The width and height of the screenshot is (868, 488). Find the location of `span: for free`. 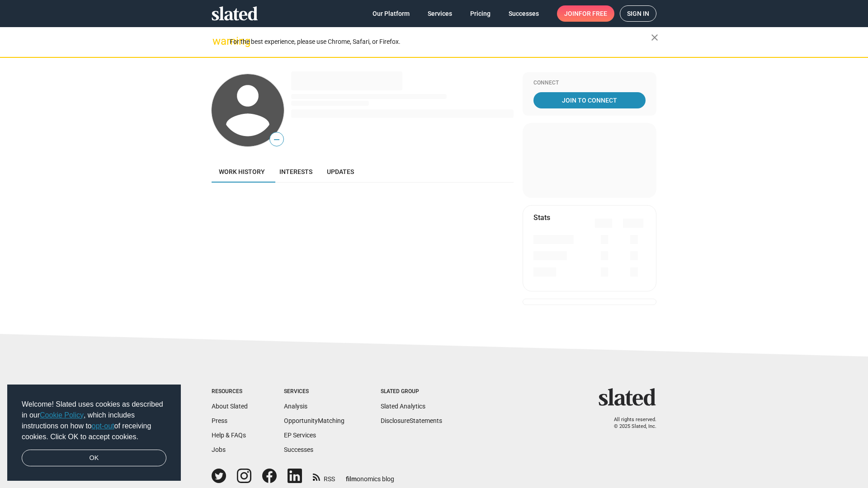

span: for free is located at coordinates (593, 14).